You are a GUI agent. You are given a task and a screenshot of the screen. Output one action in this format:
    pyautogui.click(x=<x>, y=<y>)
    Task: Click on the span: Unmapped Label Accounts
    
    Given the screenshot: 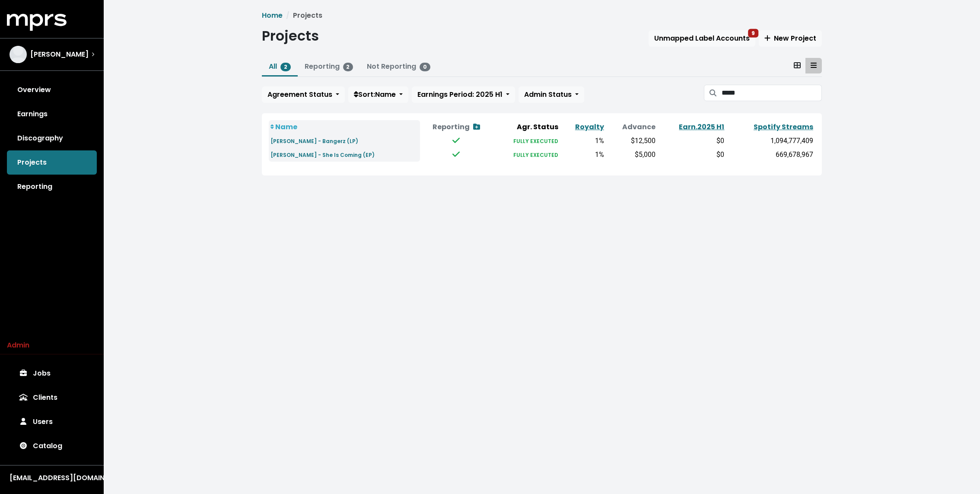 What is the action you would take?
    pyautogui.click(x=702, y=38)
    